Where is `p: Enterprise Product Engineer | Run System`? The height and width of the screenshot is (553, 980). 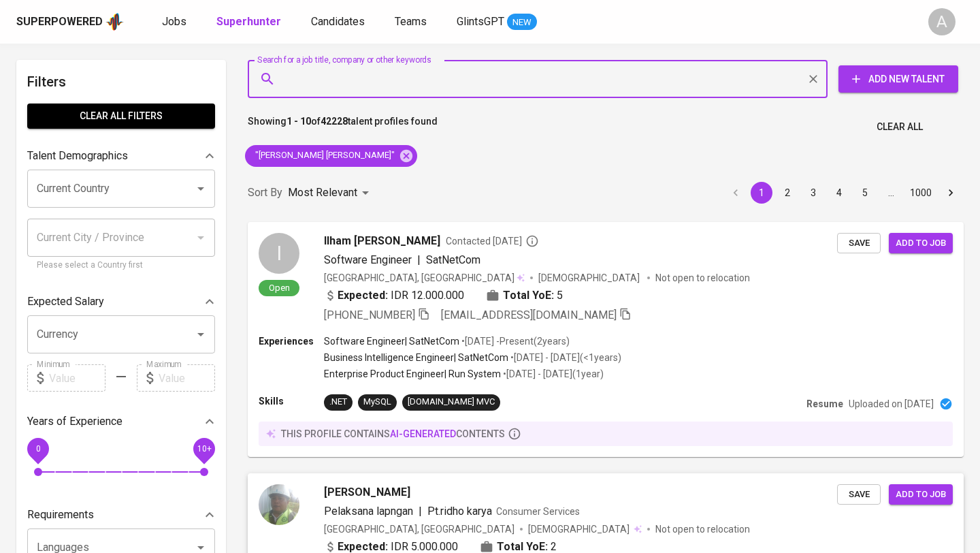 p: Enterprise Product Engineer | Run System is located at coordinates (412, 374).